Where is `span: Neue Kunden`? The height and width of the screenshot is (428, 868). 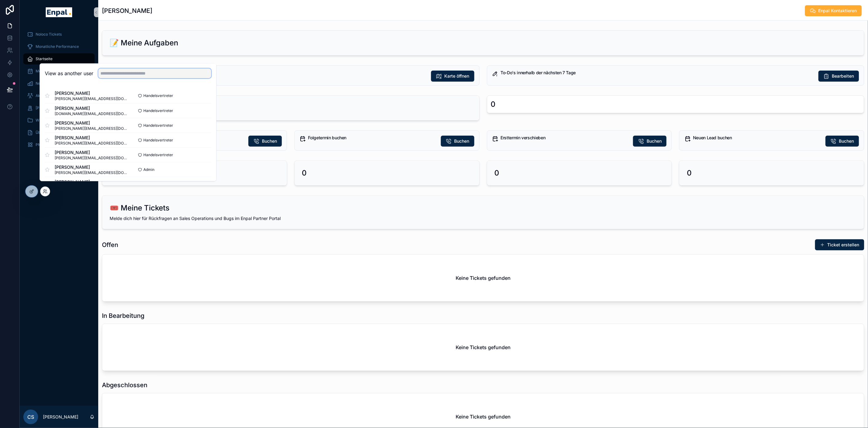 span: Neue Kunden is located at coordinates (47, 83).